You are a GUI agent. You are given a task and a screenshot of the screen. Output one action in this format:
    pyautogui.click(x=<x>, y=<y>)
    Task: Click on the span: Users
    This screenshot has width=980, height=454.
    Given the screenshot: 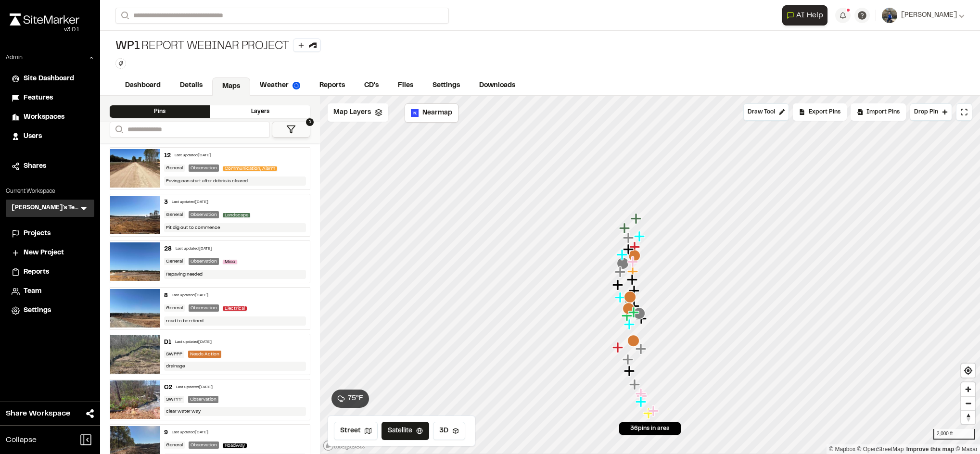 What is the action you would take?
    pyautogui.click(x=32, y=137)
    